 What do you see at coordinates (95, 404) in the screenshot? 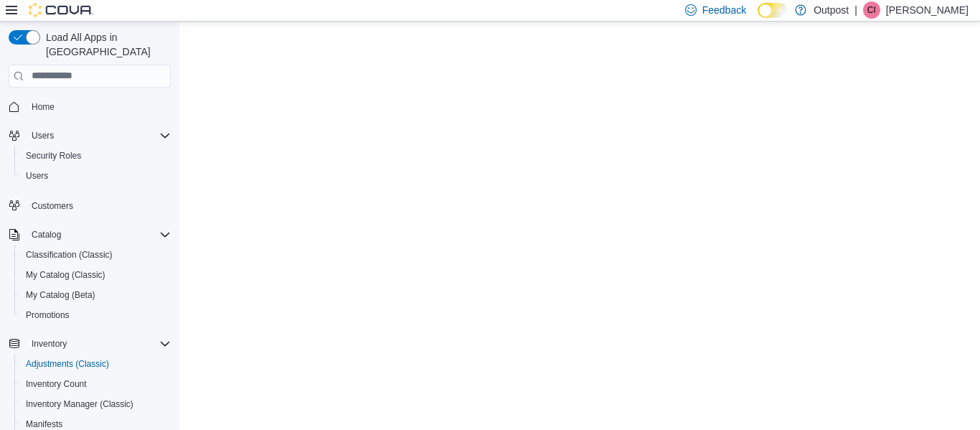
I see `button: Inventory Manager (Classic)` at bounding box center [95, 404].